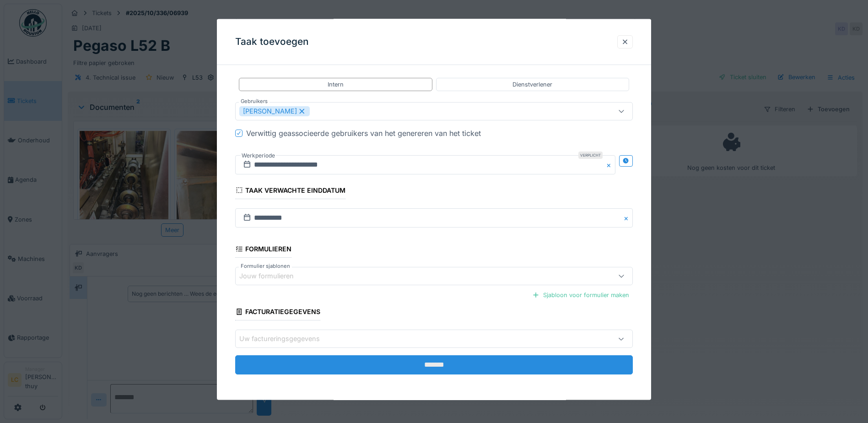 The height and width of the screenshot is (423, 868). What do you see at coordinates (272, 276) in the screenshot?
I see `div: Jouw formulieren` at bounding box center [272, 276].